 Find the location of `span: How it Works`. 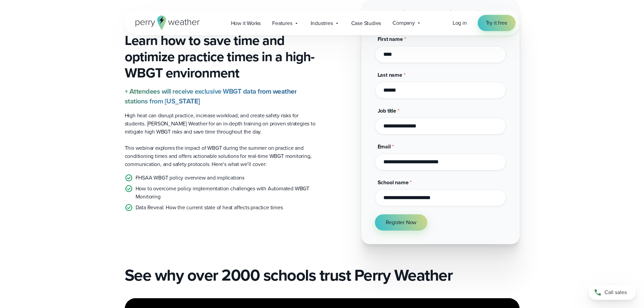

span: How it Works is located at coordinates (246, 23).